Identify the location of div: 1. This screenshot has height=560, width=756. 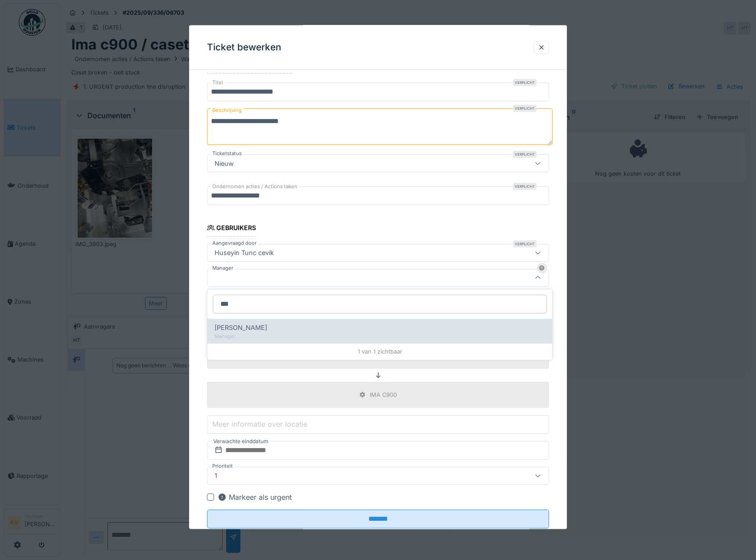
(216, 475).